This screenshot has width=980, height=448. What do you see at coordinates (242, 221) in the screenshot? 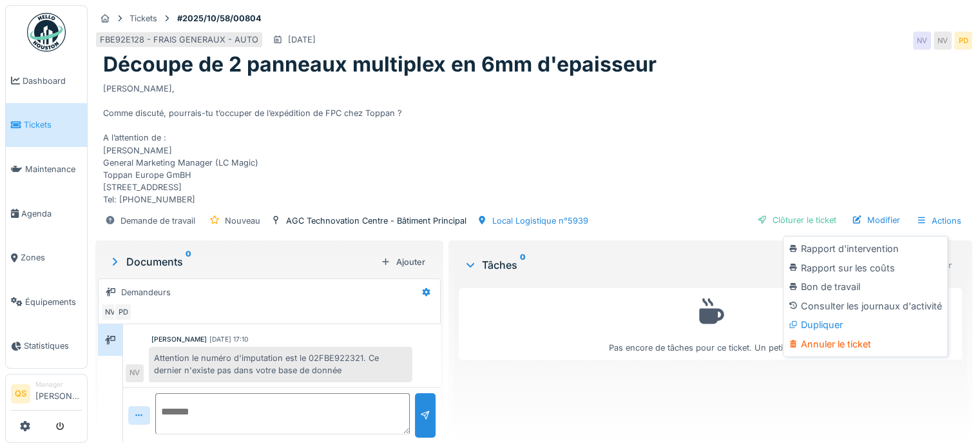
I see `div: Nouveau` at bounding box center [242, 221].